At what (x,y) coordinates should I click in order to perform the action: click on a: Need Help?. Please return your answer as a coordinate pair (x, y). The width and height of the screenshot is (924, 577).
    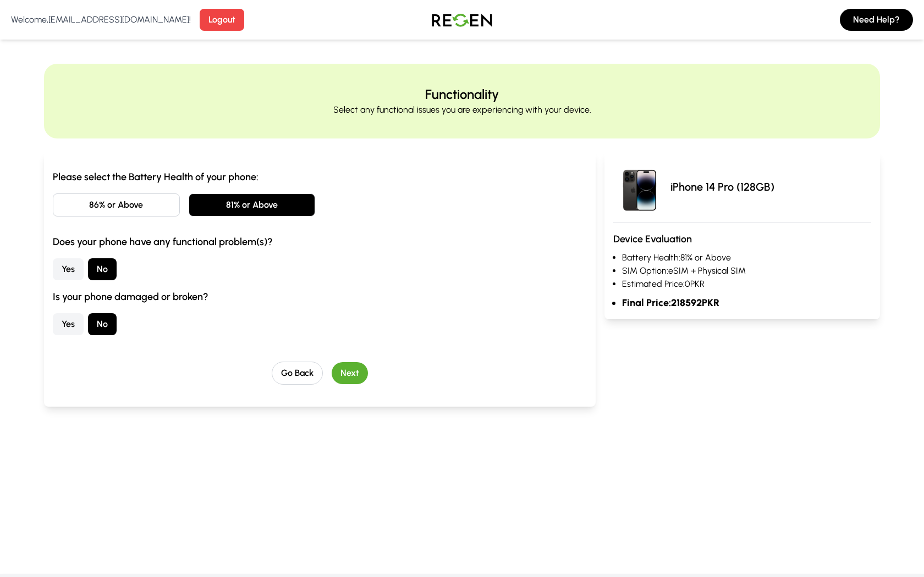
    Looking at the image, I should click on (876, 20).